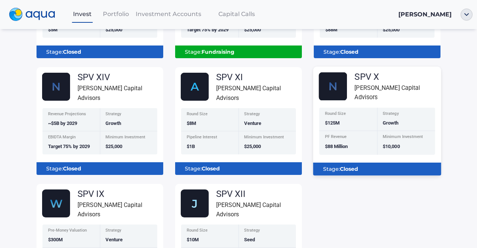  I want to click on span: $10,000, so click(391, 146).